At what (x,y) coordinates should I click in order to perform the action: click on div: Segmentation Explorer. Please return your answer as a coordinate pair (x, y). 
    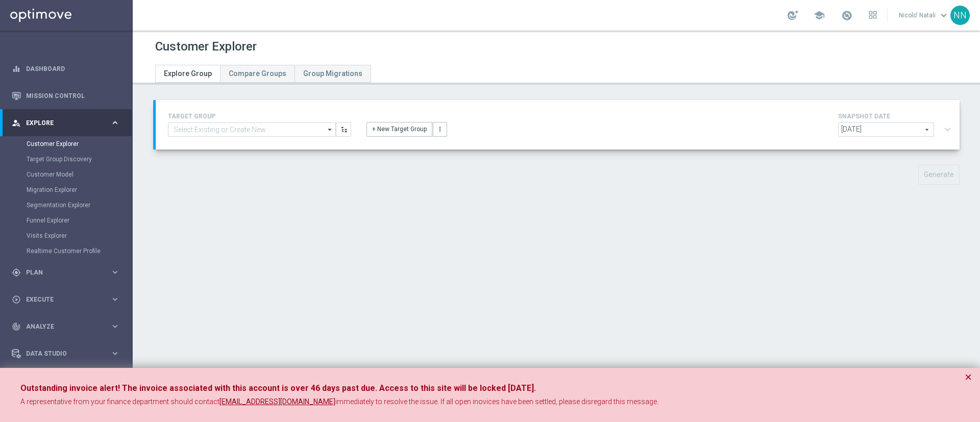
    Looking at the image, I should click on (79, 205).